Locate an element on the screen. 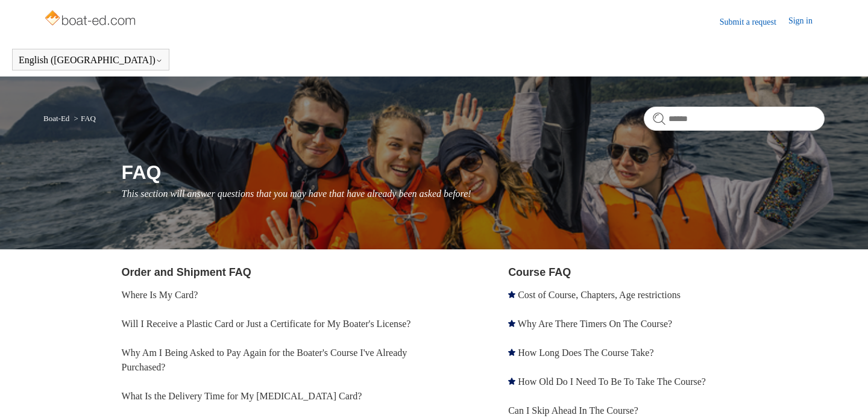 This screenshot has height=418, width=868. a: Where Is My Card? is located at coordinates (159, 294).